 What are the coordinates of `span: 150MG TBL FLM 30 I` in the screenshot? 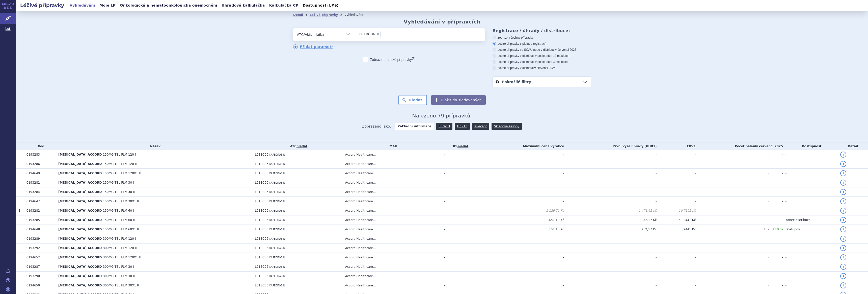 It's located at (118, 183).